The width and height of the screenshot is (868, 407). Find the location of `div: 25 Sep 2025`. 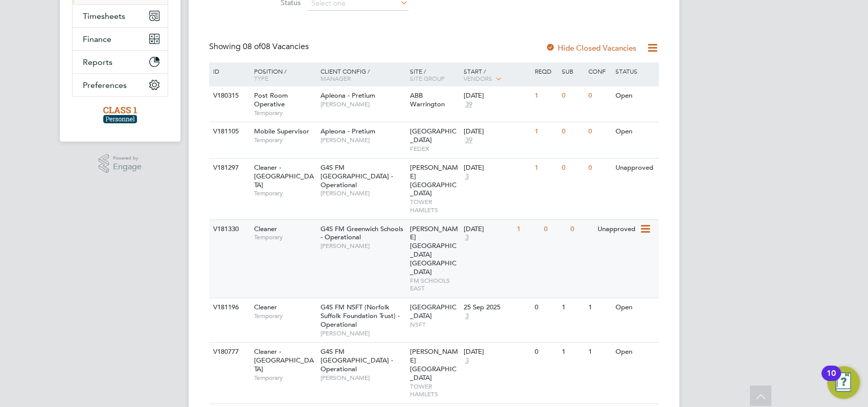

div: 25 Sep 2025 is located at coordinates (497, 308).